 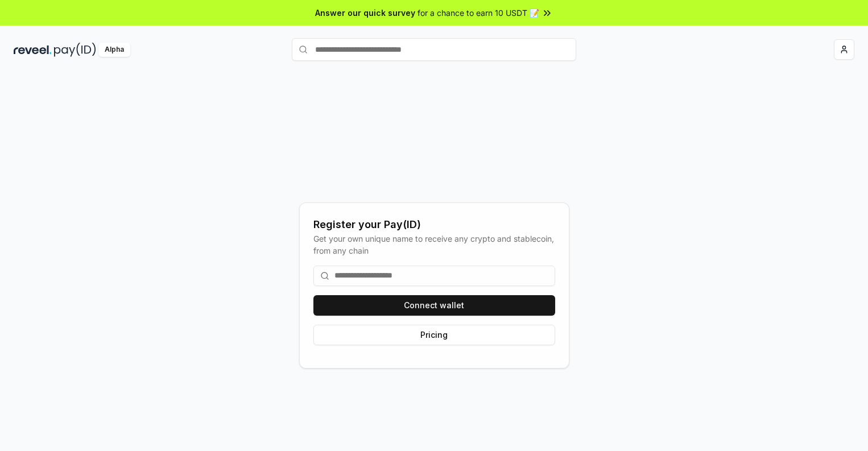 What do you see at coordinates (115, 49) in the screenshot?
I see `div: Alpha` at bounding box center [115, 49].